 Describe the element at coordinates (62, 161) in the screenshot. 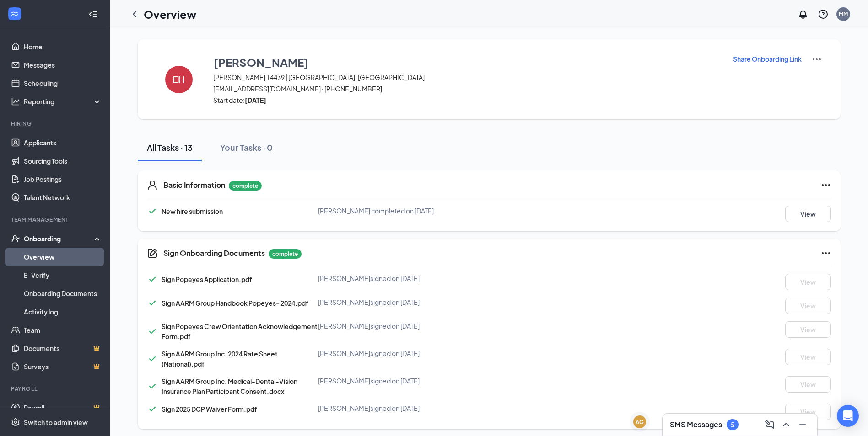

I see `a: Sourcing Tools` at that location.